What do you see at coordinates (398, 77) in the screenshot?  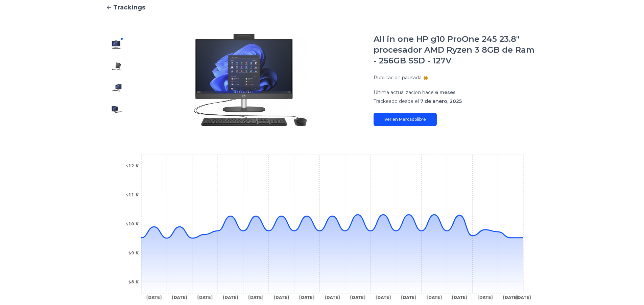 I see `p: Publicacion pausada` at bounding box center [398, 77].